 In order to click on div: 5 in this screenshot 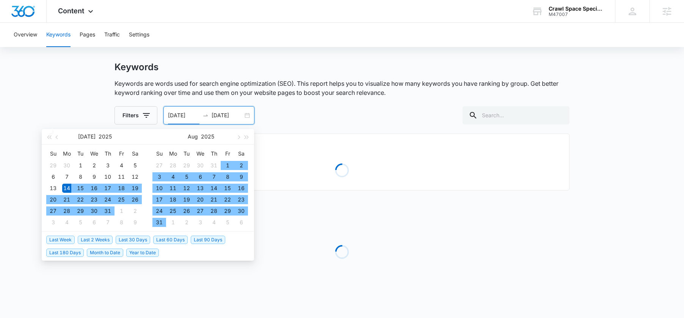, I will do `click(135, 165)`.